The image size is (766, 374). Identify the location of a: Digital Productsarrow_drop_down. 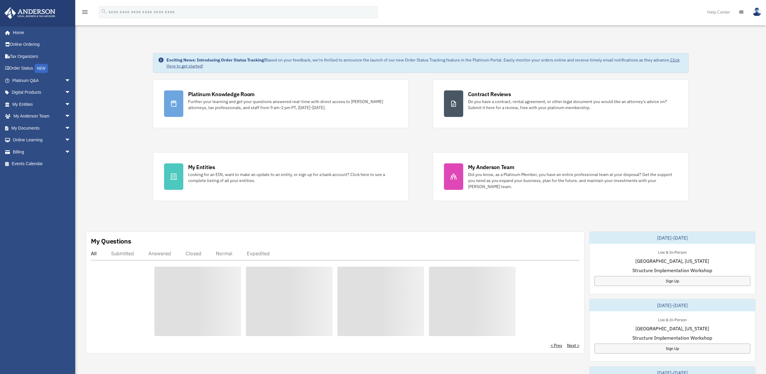
(42, 92).